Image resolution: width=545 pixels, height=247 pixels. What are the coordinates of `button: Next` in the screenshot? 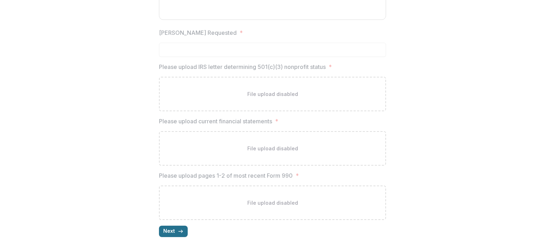 It's located at (173, 231).